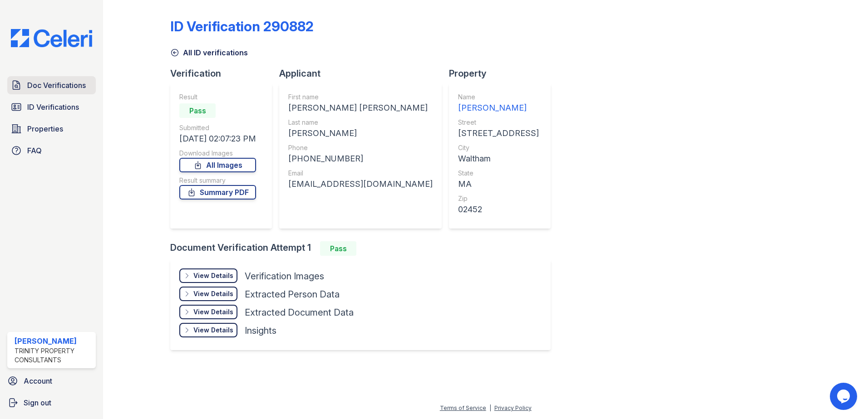 The height and width of the screenshot is (419, 868). What do you see at coordinates (360, 97) in the screenshot?
I see `div: First name` at bounding box center [360, 97].